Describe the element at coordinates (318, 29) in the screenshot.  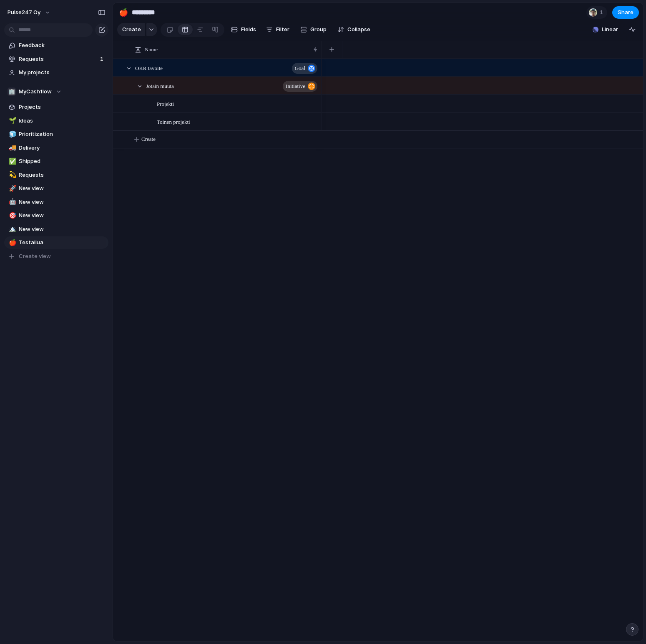
I see `span: Group` at that location.